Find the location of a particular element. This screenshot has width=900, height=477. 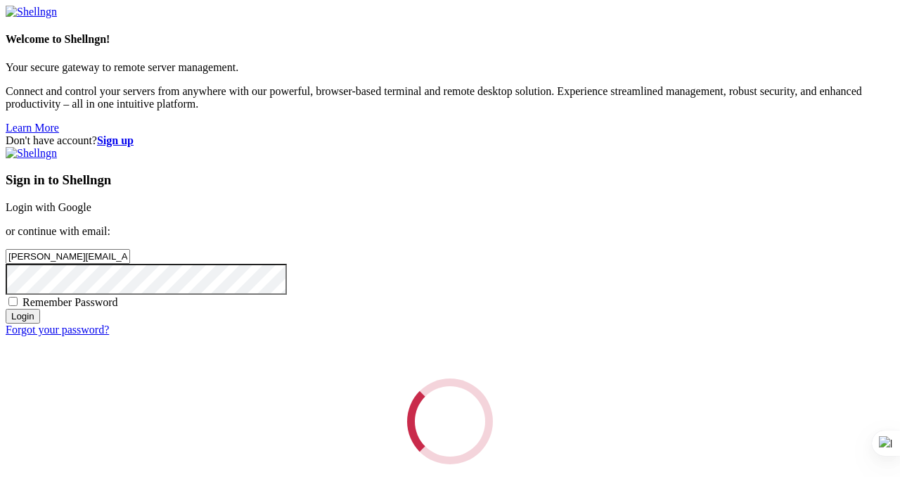

div: Don't have account? is located at coordinates (450, 141).